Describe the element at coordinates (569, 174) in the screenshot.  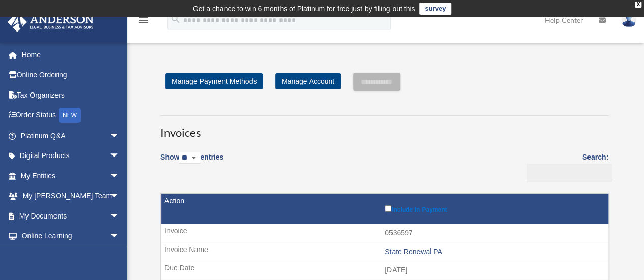
I see `input: Search:` at that location.